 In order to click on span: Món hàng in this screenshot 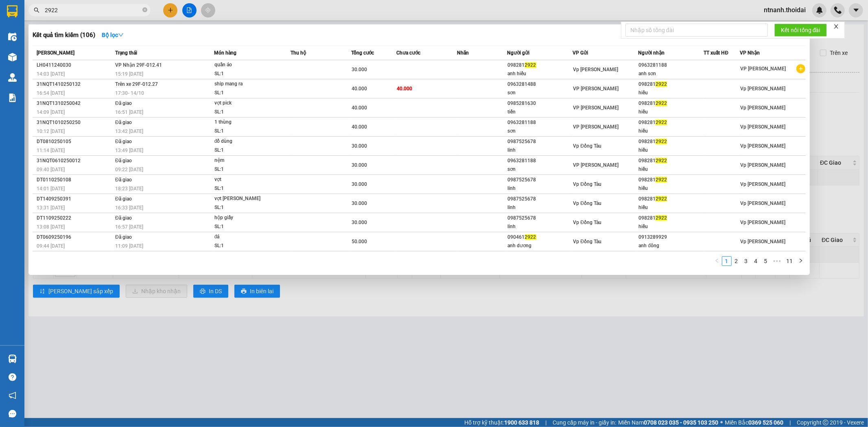, I will do `click(225, 53)`.